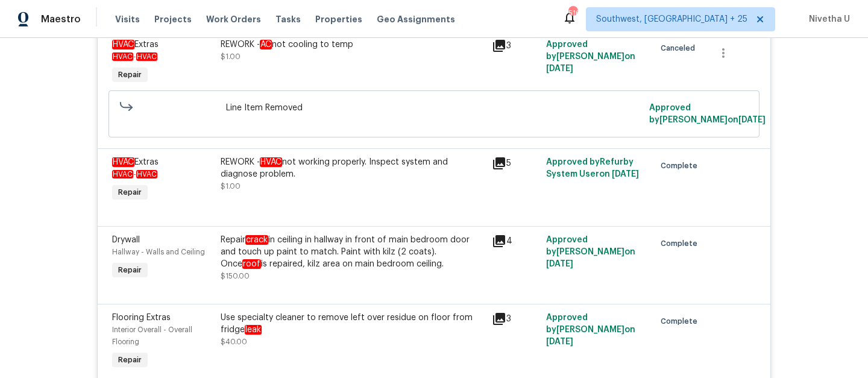 The height and width of the screenshot is (378, 868). Describe the element at coordinates (234, 342) in the screenshot. I see `span: $40.00` at that location.